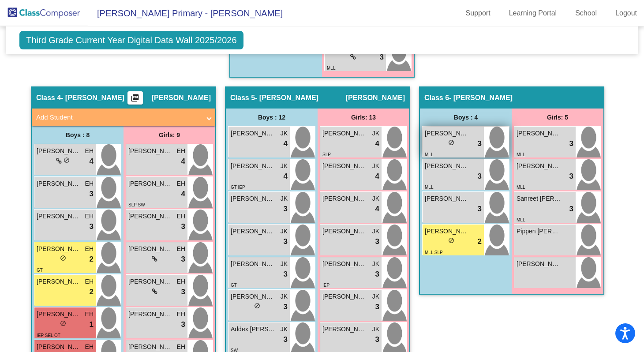 The image size is (644, 352). Describe the element at coordinates (135, 98) in the screenshot. I see `button: Print Students Details` at that location.